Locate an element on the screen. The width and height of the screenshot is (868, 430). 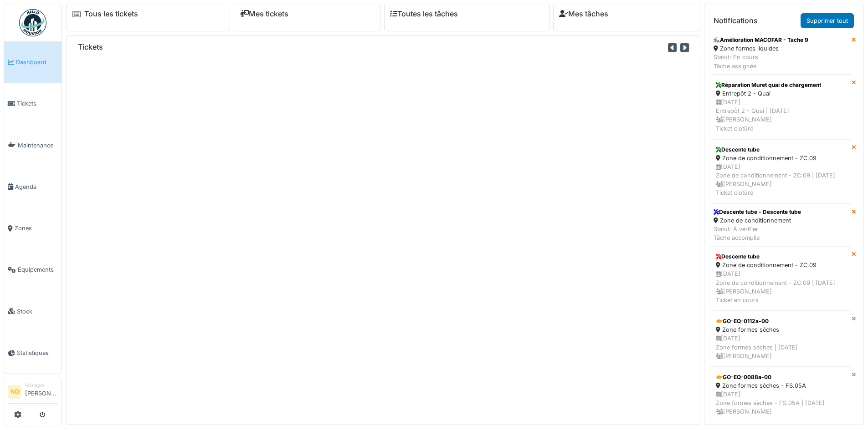
span: Statistiques is located at coordinates (38, 353).